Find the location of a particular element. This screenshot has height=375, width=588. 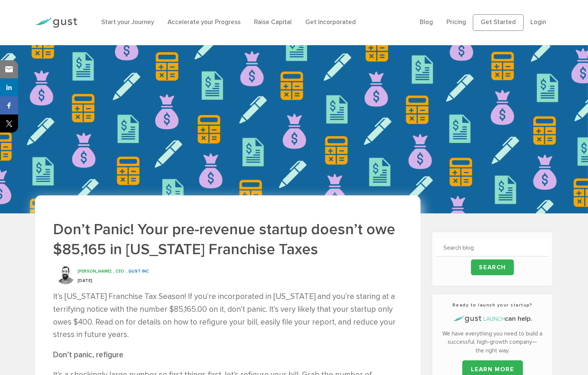

a: Accelerate your Progress is located at coordinates (204, 22).